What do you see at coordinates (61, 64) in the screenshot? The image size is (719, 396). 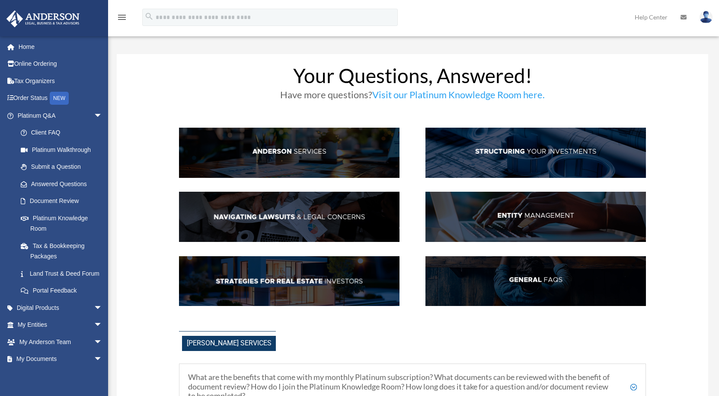 I see `a: Online Ordering` at bounding box center [61, 64].